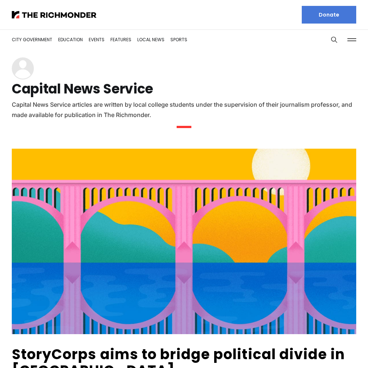 The height and width of the screenshot is (368, 368). Describe the element at coordinates (184, 110) in the screenshot. I see `div: Capital News Service articles are written by local college students under the supervision of thei...` at that location.